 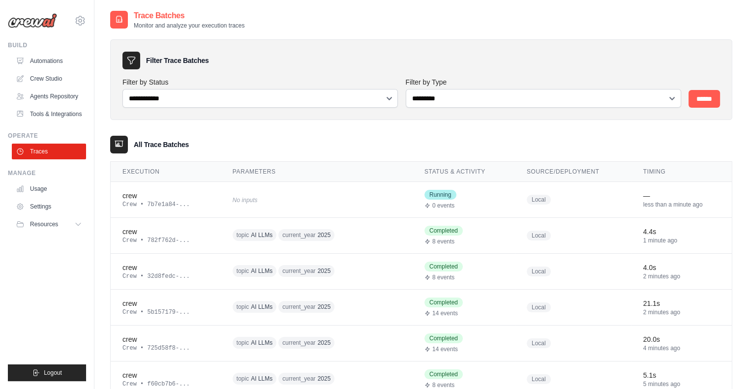 I want to click on div: 4.0s, so click(x=681, y=267).